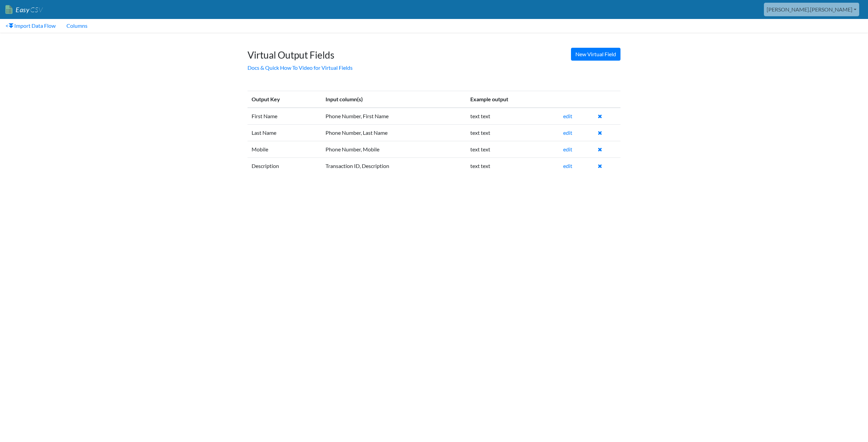  What do you see at coordinates (77, 26) in the screenshot?
I see `a: Columns` at bounding box center [77, 26].